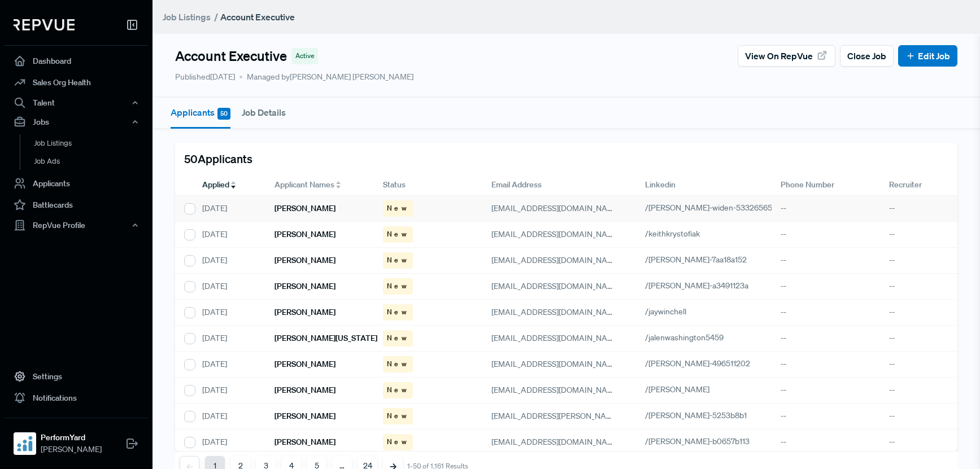 The image size is (980, 469). What do you see at coordinates (218, 158) in the screenshot?
I see `h5: 50 Applicants` at bounding box center [218, 158].